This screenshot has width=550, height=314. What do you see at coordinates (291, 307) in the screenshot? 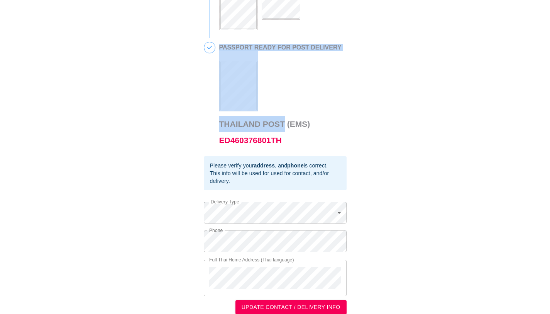
I see `span: UPDATE CONTACT / DELIVERY INFO` at bounding box center [291, 307].